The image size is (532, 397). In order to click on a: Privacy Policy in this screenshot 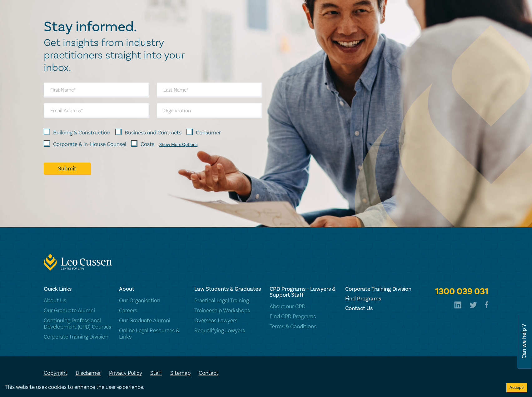, I will do `click(125, 373)`.